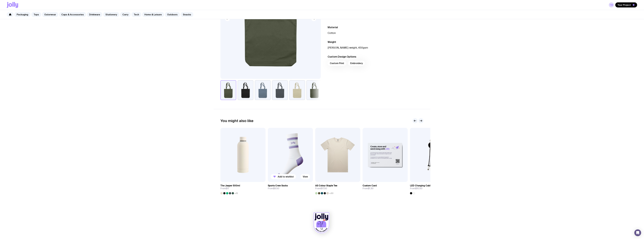 Image resolution: width=644 pixels, height=239 pixels. I want to click on span: Your Project, so click(624, 5).